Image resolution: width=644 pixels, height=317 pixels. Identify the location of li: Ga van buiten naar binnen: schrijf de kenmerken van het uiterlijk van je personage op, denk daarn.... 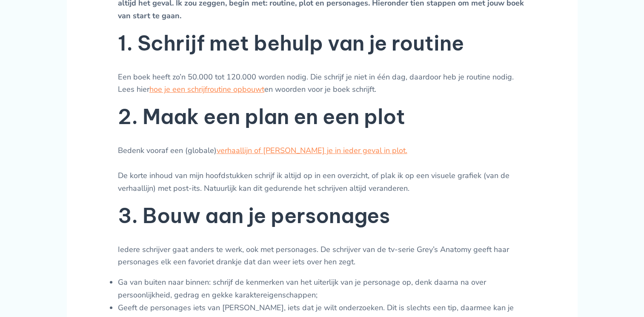
(322, 289).